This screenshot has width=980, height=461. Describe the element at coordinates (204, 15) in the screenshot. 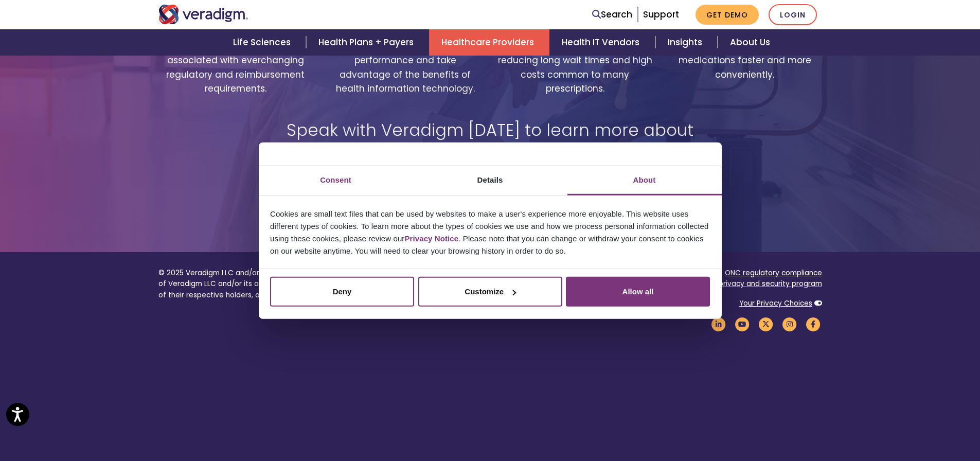

I see `img: Veradigm logo` at that location.